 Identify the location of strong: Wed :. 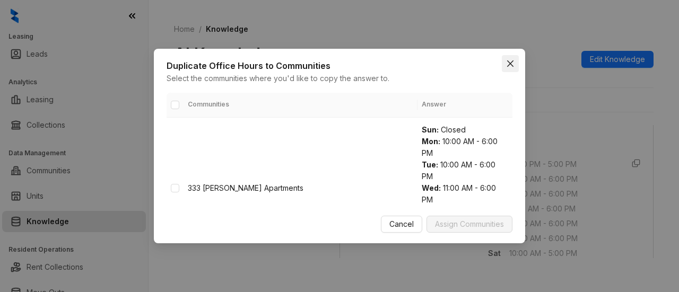
(431, 188).